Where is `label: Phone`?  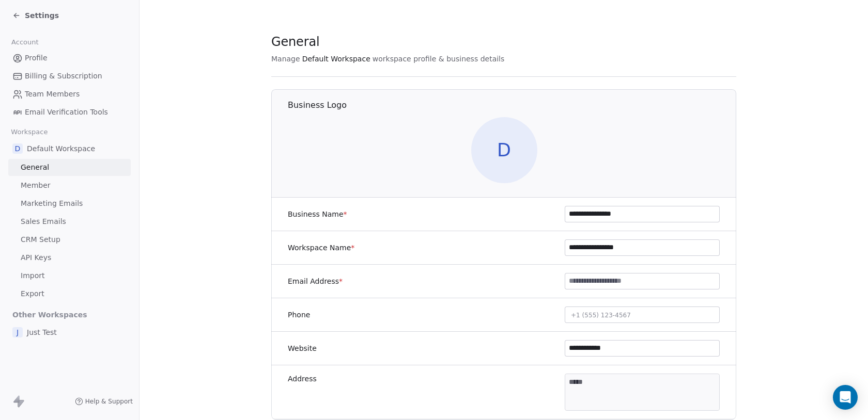
label: Phone is located at coordinates (298, 315).